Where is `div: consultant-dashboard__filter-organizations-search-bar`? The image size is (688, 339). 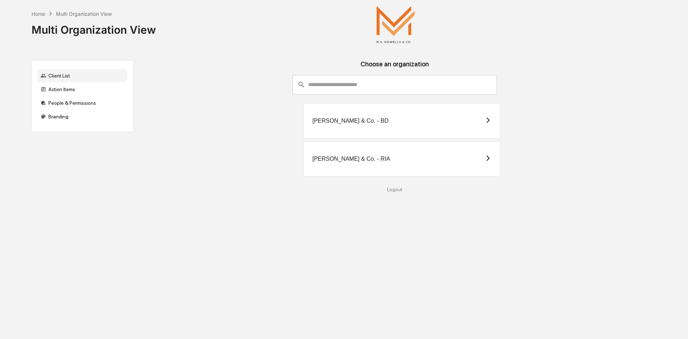
div: consultant-dashboard__filter-organizations-search-bar is located at coordinates (395, 85).